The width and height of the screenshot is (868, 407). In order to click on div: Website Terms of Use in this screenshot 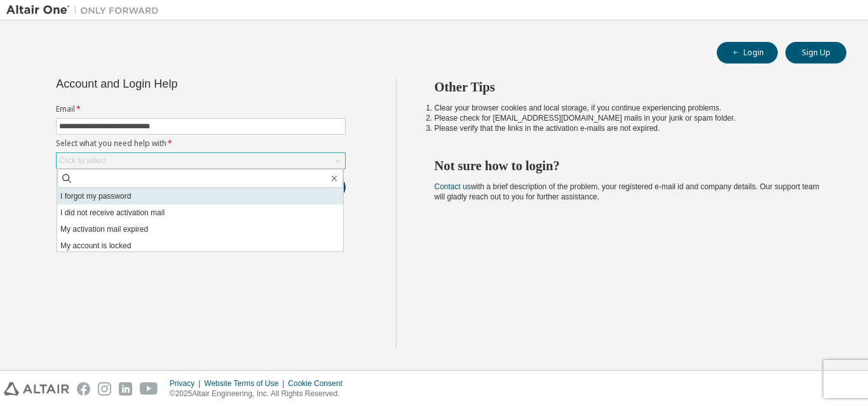, I will do `click(246, 384)`.